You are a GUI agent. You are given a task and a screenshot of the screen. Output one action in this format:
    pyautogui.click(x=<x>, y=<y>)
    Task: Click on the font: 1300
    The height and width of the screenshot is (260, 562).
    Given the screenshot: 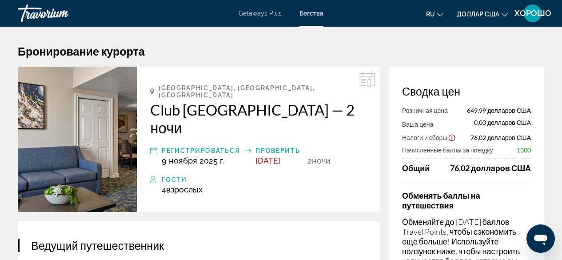 What is the action you would take?
    pyautogui.click(x=524, y=150)
    